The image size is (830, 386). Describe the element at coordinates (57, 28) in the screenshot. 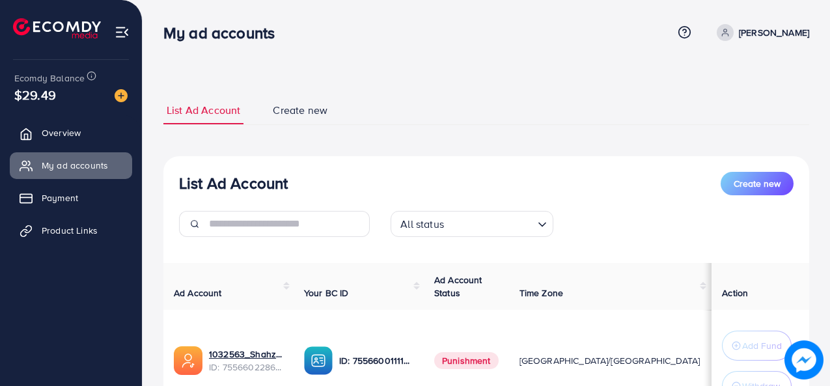

I see `a: logo` at that location.